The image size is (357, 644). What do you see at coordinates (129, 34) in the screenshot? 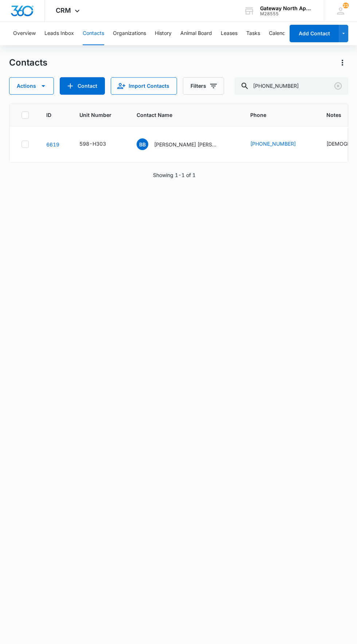
I see `button: Organizations` at bounding box center [129, 34].